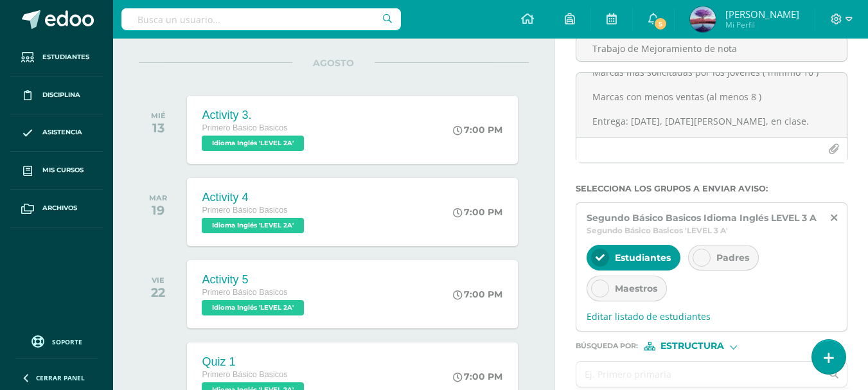 The width and height of the screenshot is (868, 390). I want to click on span: Búsqueda por :, so click(606, 345).